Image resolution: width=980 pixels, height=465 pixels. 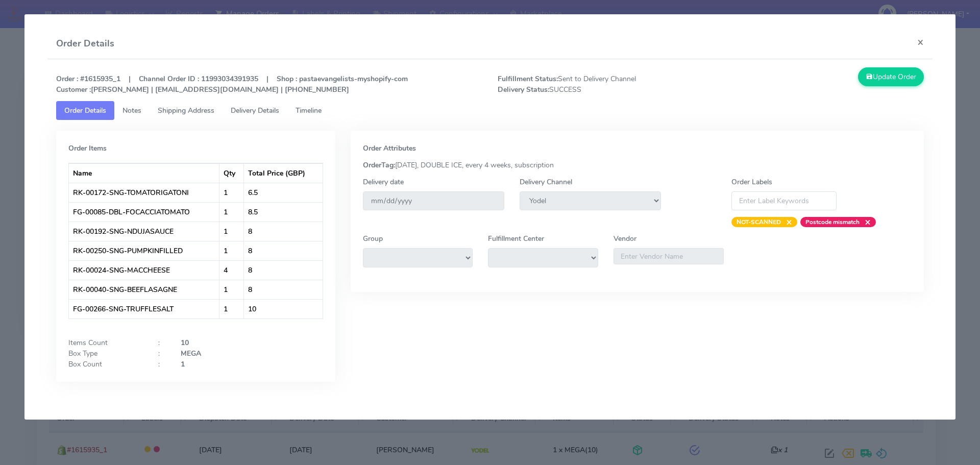 What do you see at coordinates (183, 364) in the screenshot?
I see `strong: 1` at bounding box center [183, 364].